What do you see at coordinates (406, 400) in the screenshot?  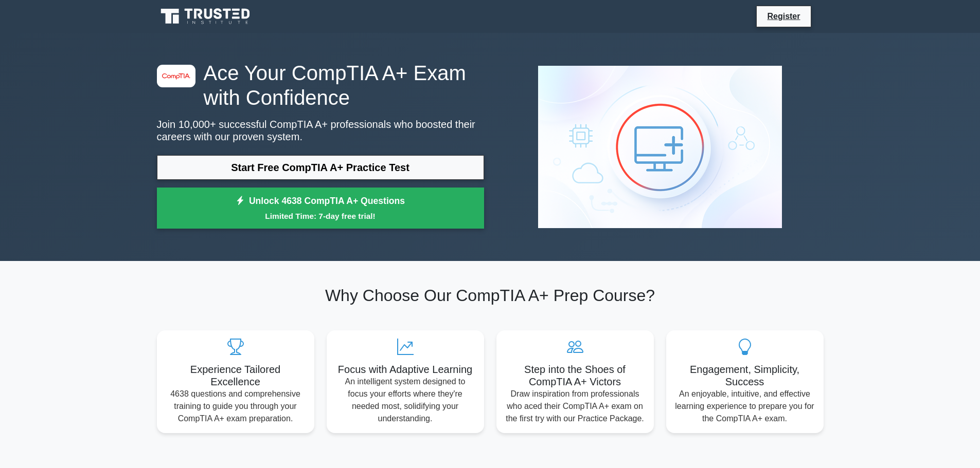 I see `p: An intelligent system designed to focus your efforts where they're needed most, solidifying your ...` at bounding box center [406, 400].